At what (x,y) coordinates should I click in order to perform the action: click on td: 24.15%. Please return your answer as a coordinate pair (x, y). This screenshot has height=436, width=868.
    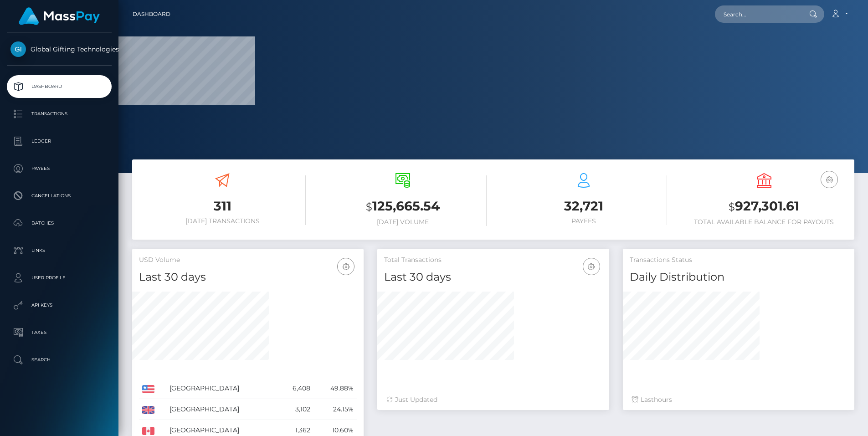
    Looking at the image, I should click on (335, 410).